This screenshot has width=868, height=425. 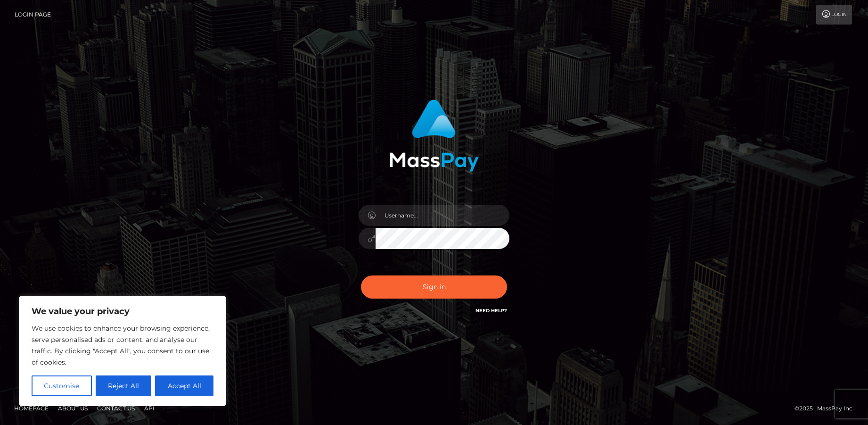 What do you see at coordinates (123, 351) in the screenshot?
I see `div: We value your privacy` at bounding box center [123, 351].